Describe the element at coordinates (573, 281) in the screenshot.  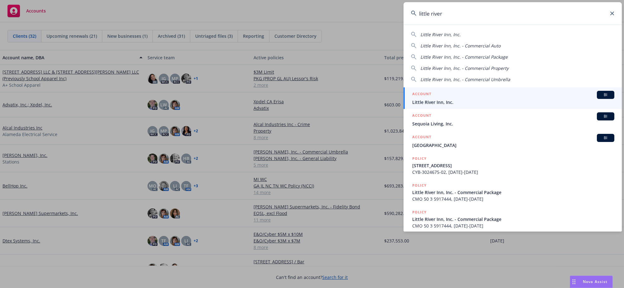
I see `div: Drag to move` at that location.